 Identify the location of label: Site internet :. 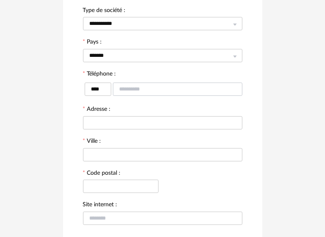
(100, 206).